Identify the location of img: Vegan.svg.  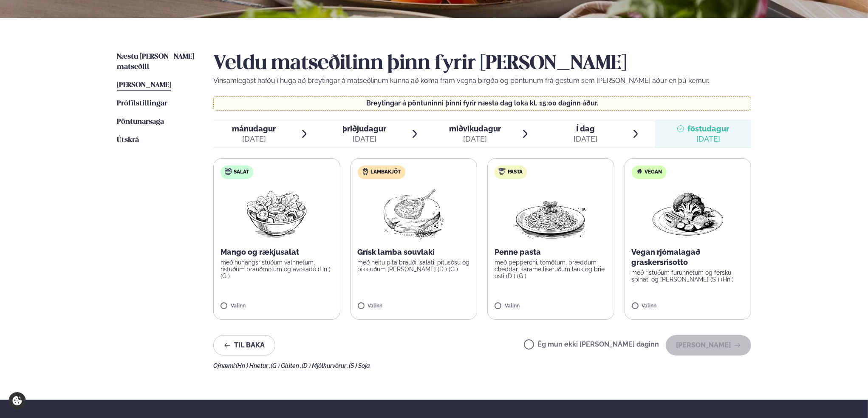
(640, 171).